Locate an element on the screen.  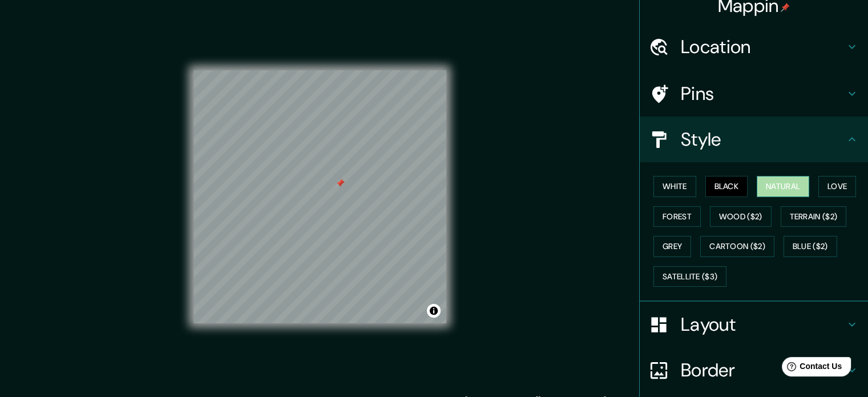
button: White is located at coordinates (675, 186).